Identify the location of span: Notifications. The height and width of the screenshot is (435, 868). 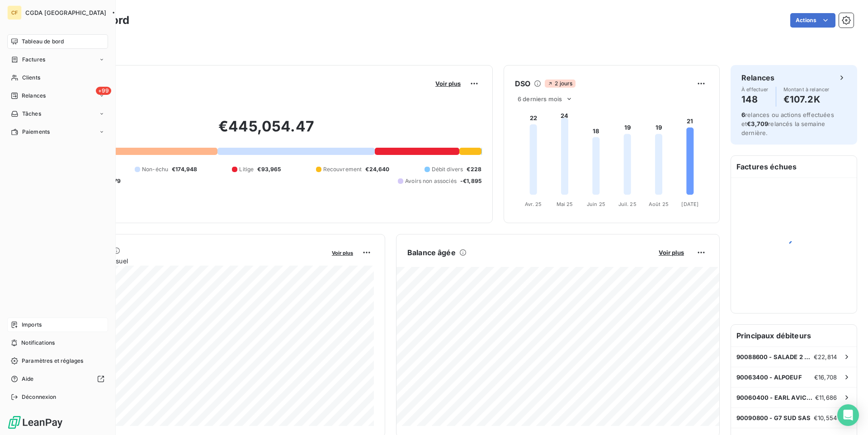
(38, 343).